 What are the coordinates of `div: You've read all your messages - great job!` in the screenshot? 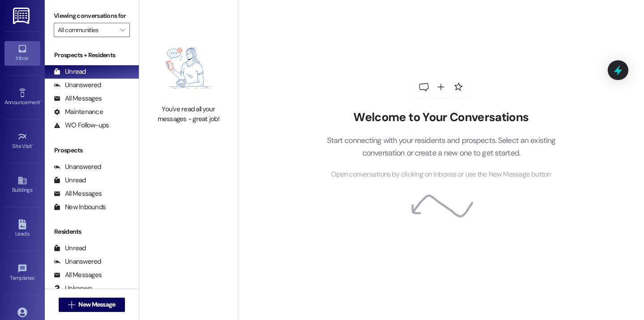 It's located at (188, 114).